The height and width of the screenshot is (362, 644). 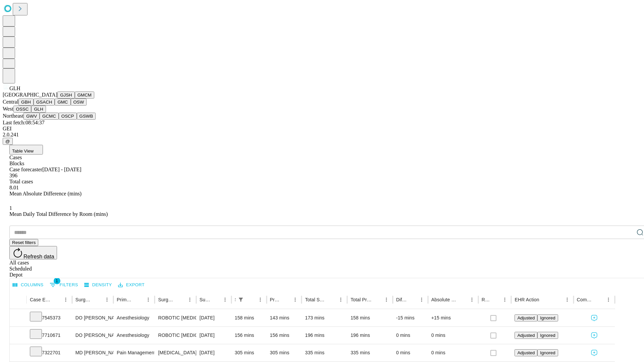 I want to click on div: Anesthesiology, so click(x=134, y=318).